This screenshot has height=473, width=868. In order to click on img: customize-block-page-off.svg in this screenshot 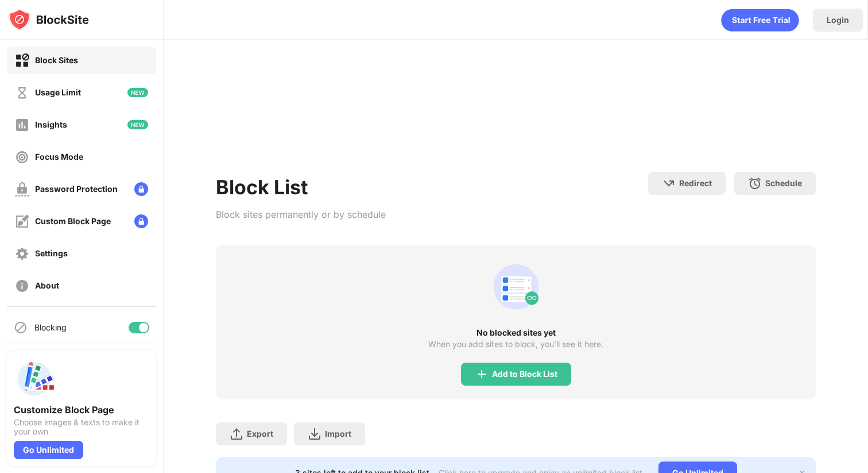, I will do `click(21, 221)`.